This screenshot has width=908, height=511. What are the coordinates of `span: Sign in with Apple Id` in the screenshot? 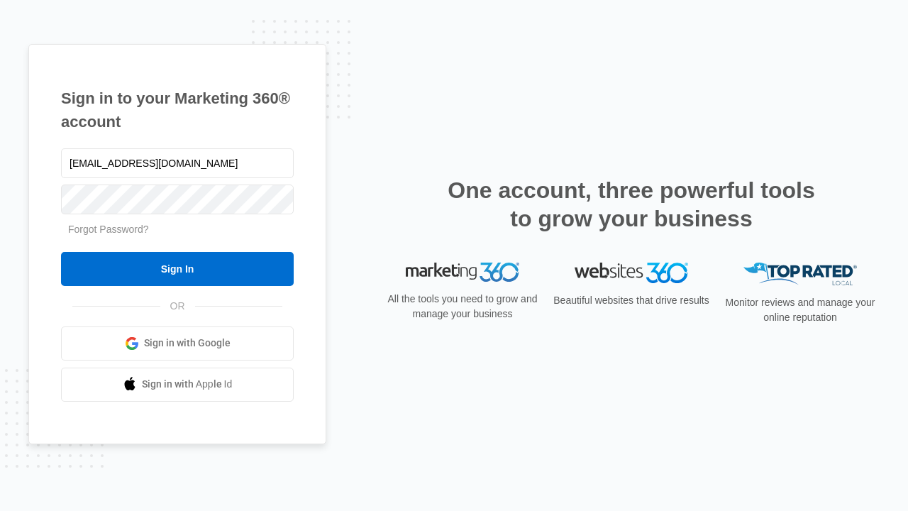 It's located at (187, 384).